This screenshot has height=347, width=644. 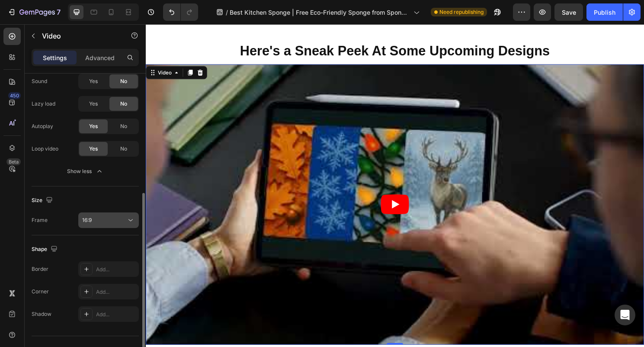 What do you see at coordinates (320, 12) in the screenshot?
I see `span: Best Kitchen Sponge | Free Eco-Friendly Sponge from SpongeMail` at bounding box center [320, 12].